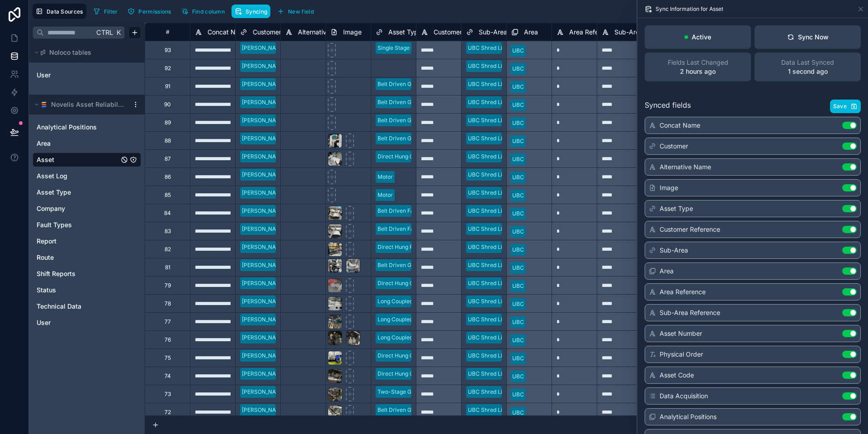 This screenshot has width=868, height=434. What do you see at coordinates (676, 209) in the screenshot?
I see `span: Asset Type` at bounding box center [676, 209].